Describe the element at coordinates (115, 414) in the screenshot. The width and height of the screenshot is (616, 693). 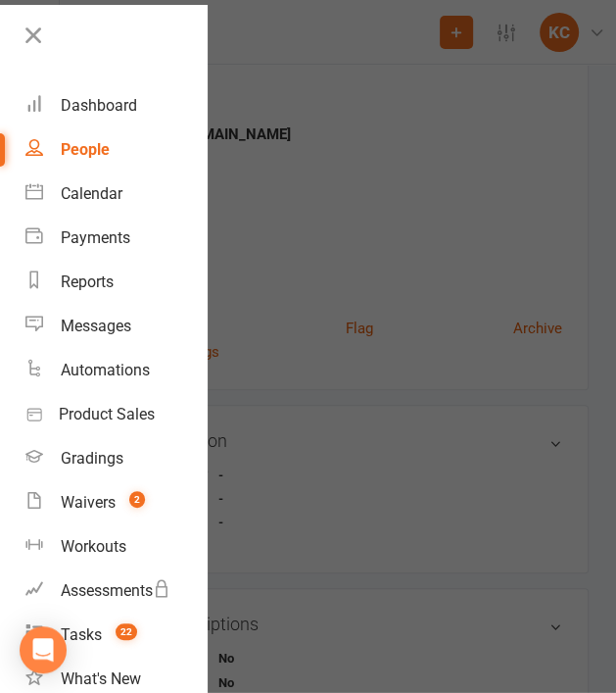
I see `a: Product Sales` at that location.